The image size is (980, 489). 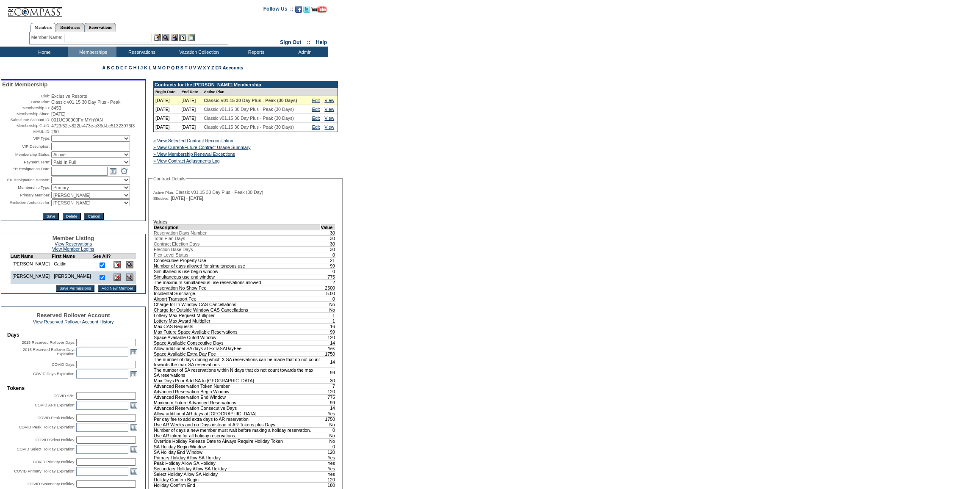 I want to click on td: Lottery Max Request Multiplier, so click(x=237, y=315).